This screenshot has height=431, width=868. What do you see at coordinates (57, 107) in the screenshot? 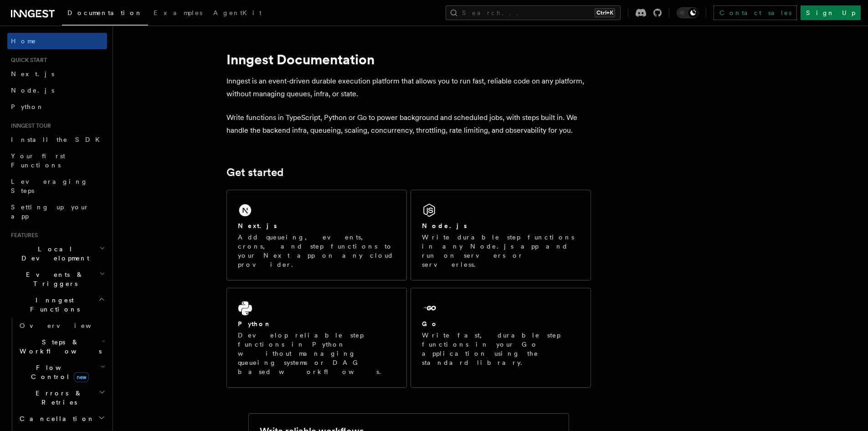
I see `a: Python` at bounding box center [57, 107].